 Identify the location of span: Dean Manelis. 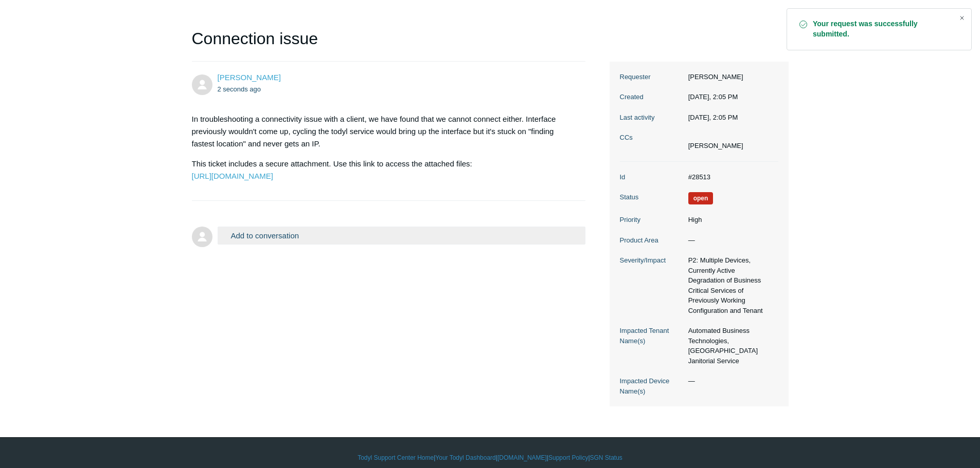
(249, 77).